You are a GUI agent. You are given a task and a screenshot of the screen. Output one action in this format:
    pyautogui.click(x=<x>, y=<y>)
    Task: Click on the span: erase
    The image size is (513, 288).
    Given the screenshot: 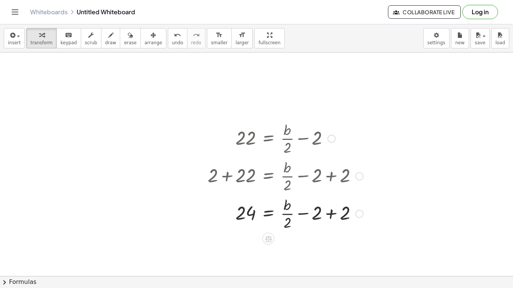 What is the action you would take?
    pyautogui.click(x=130, y=43)
    